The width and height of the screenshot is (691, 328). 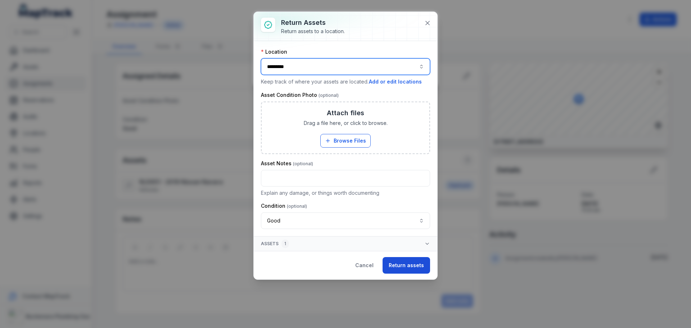 What do you see at coordinates (346, 244) in the screenshot?
I see `button: Assets1` at bounding box center [346, 244].